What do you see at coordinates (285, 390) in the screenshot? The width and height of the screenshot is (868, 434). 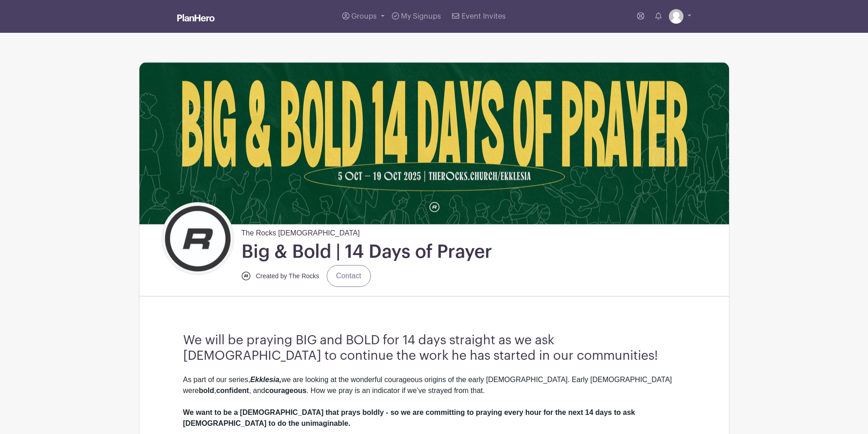 I see `strong: courageous` at bounding box center [285, 390].